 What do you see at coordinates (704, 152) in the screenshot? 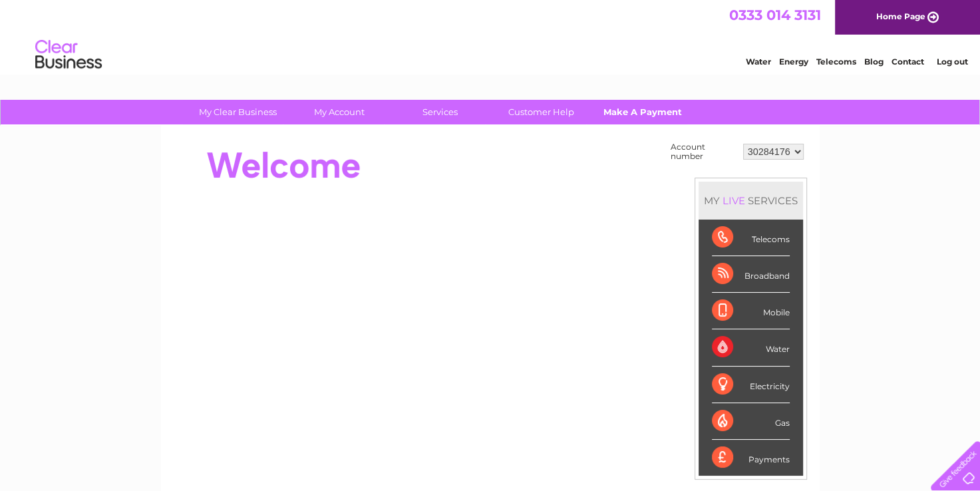
I see `td: Account number` at bounding box center [704, 152].